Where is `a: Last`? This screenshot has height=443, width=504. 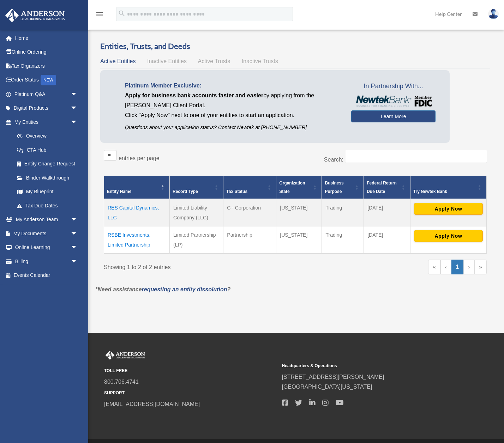 a: Last is located at coordinates (480, 267).